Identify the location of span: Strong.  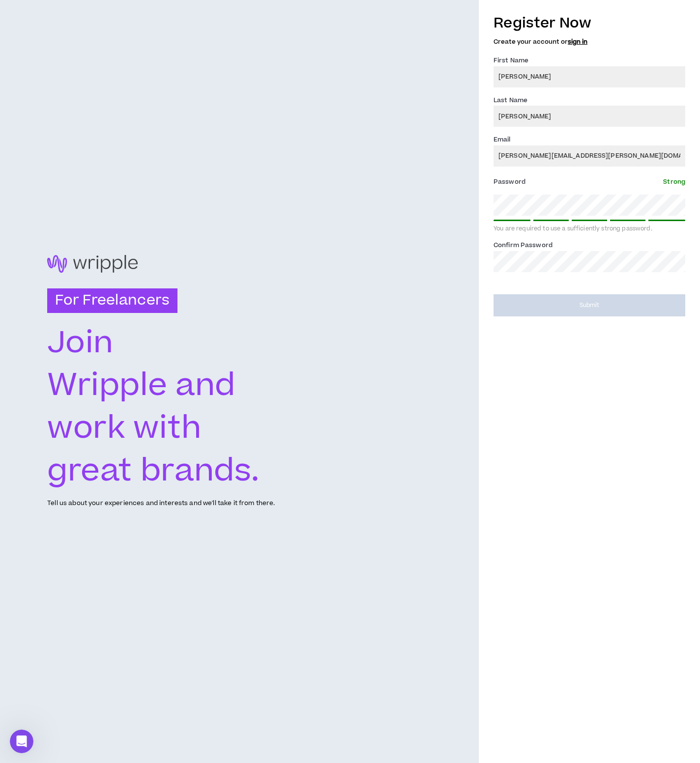
(674, 182).